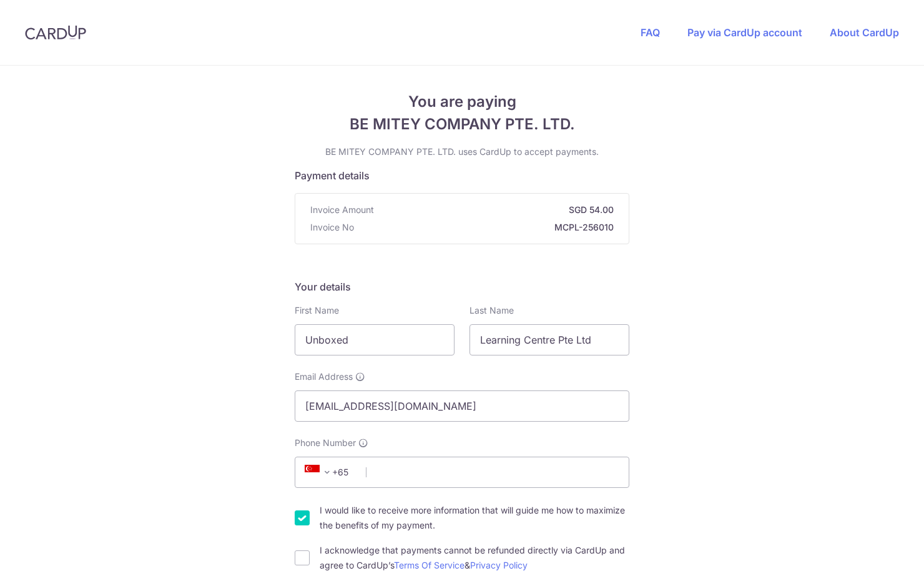 The image size is (924, 571). I want to click on input: First name, so click(374, 340).